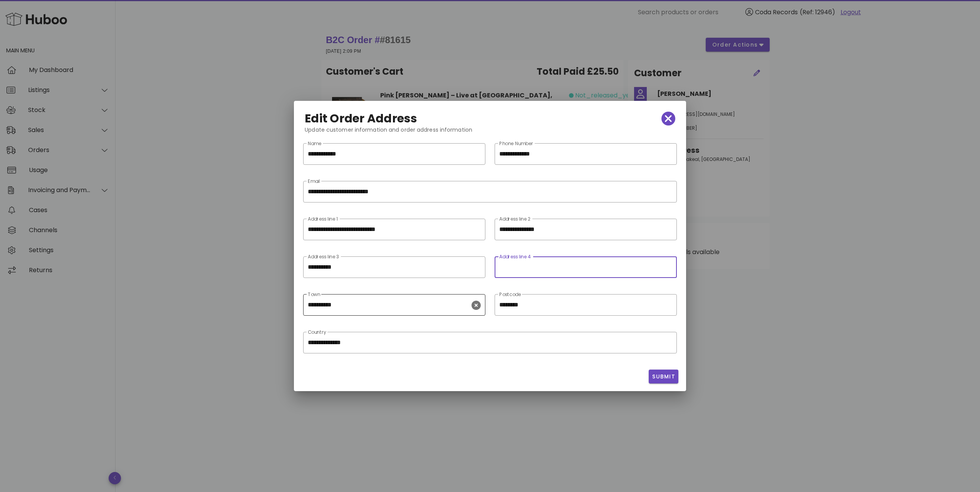  Describe the element at coordinates (663, 376) in the screenshot. I see `button: Submit` at that location.